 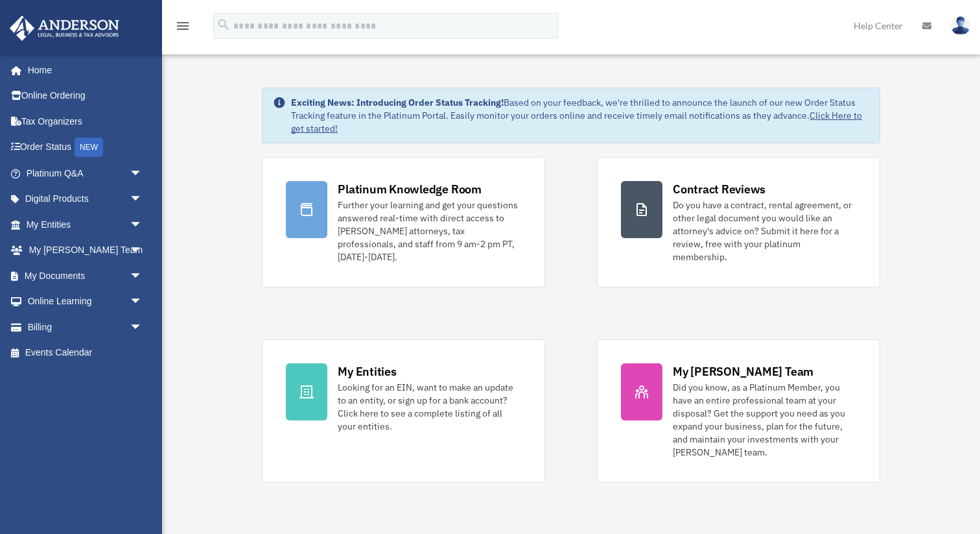 What do you see at coordinates (738, 222) in the screenshot?
I see `a: Contract Reviews Do you have a contract, rental agreement, or other legal document you would like...` at bounding box center [738, 222].